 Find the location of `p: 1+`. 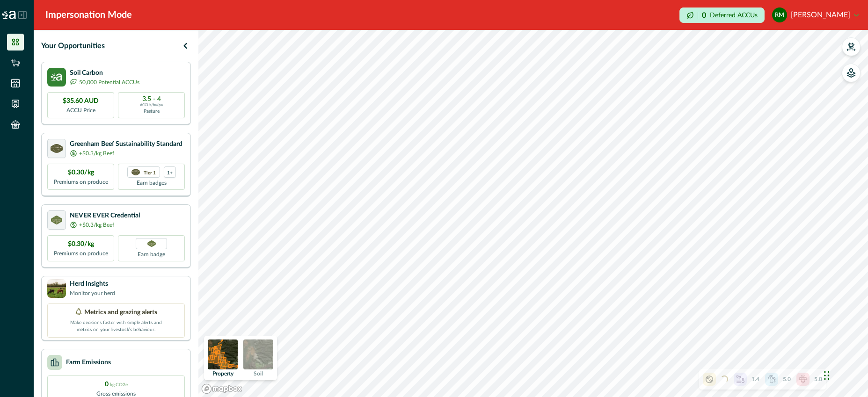

p: 1+ is located at coordinates (170, 172).